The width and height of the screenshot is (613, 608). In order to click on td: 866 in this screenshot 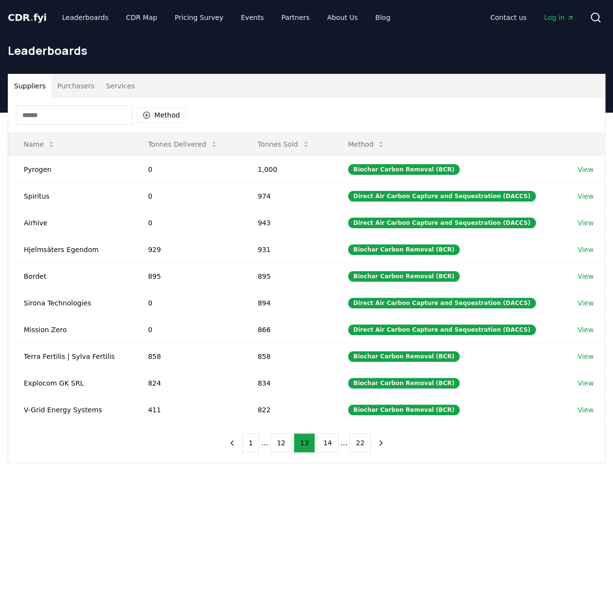, I will do `click(287, 329)`.